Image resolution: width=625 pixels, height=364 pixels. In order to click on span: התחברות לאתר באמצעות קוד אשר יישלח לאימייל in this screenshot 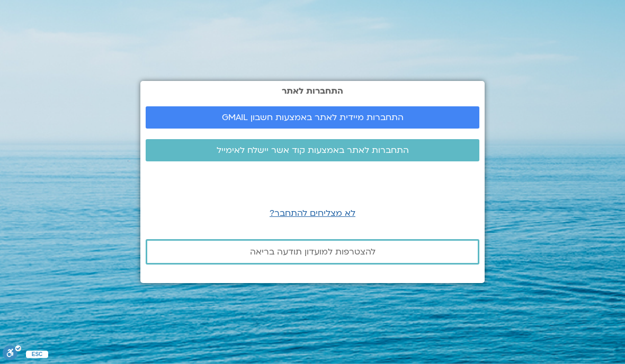, I will do `click(312, 150)`.